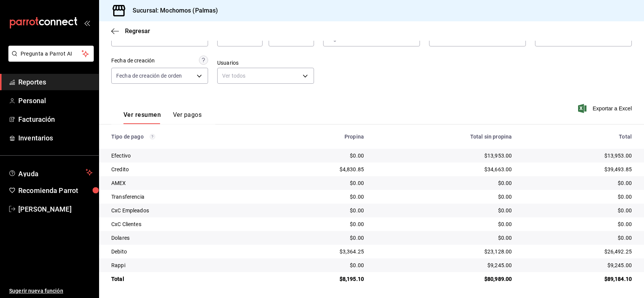 The image size is (644, 298). What do you see at coordinates (578, 169) in the screenshot?
I see `div: $39,493.85` at bounding box center [578, 169].